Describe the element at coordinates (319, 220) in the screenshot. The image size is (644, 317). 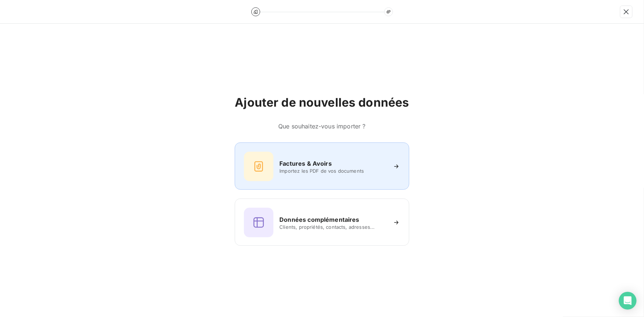
I see `h6: Données complémentaires` at that location.